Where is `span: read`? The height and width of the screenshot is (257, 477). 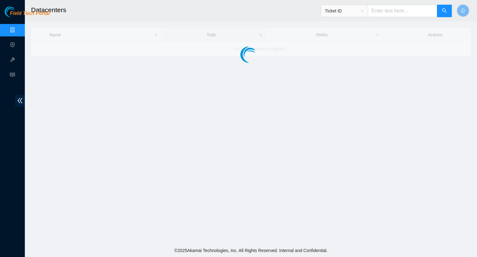 span: read is located at coordinates (12, 76).